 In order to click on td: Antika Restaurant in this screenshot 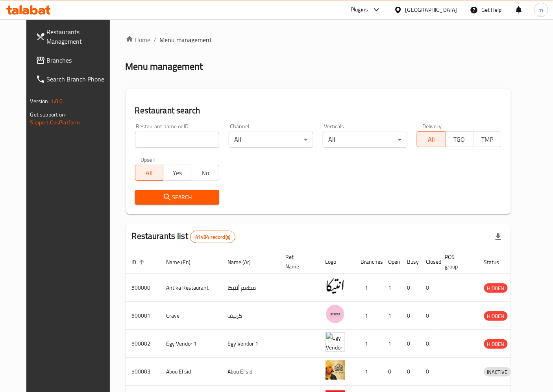, I will do `click(191, 288)`.